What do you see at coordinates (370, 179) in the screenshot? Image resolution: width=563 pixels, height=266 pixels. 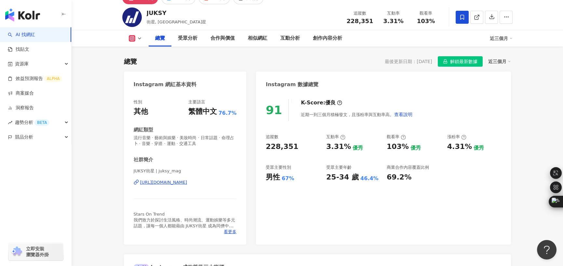 I see `div: 46.4%` at bounding box center [370, 179].